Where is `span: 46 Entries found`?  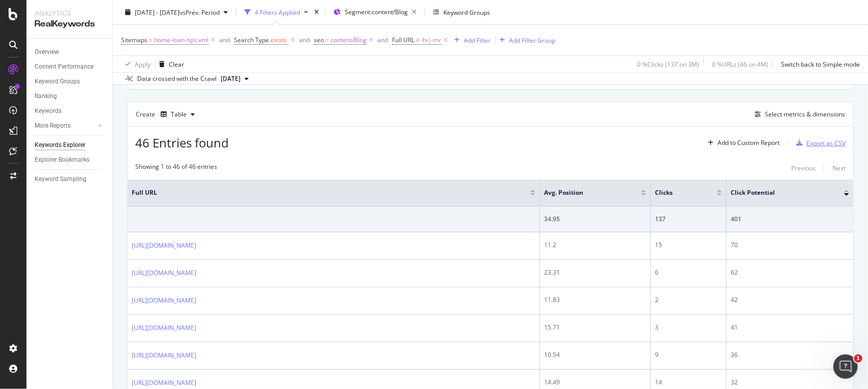
span: 46 Entries found is located at coordinates (182, 142).